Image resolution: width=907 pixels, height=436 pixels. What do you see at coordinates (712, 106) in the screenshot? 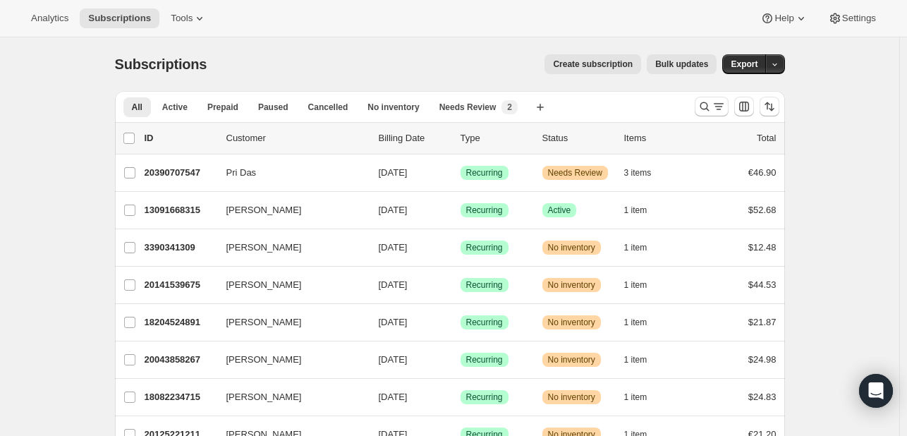
I see `button: Search and filter results` at bounding box center [712, 106].